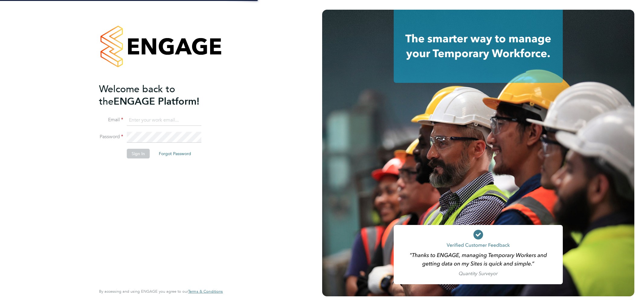 The width and height of the screenshot is (644, 306). Describe the element at coordinates (111, 120) in the screenshot. I see `label: Email` at that location.